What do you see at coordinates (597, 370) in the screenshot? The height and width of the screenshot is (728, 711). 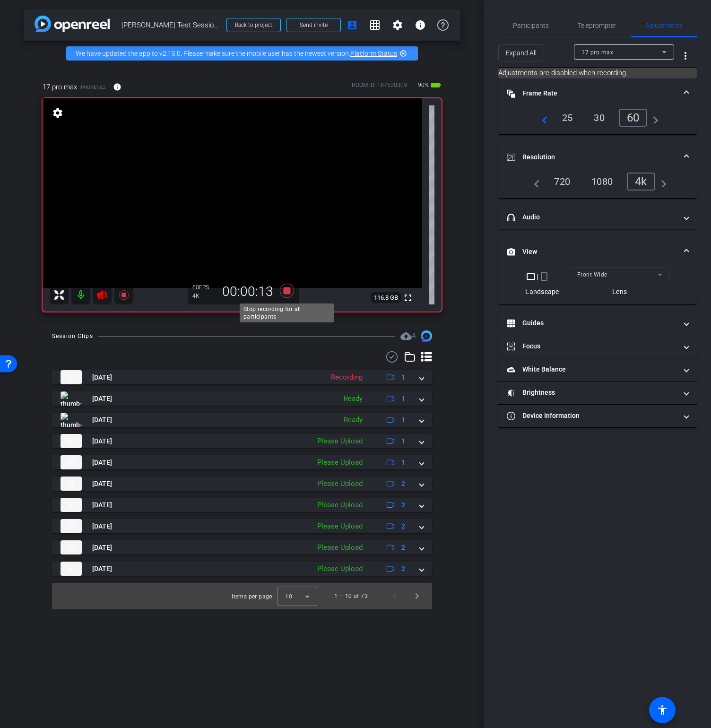 I see `mat-expansion-panel-header: White Balance` at bounding box center [597, 370].